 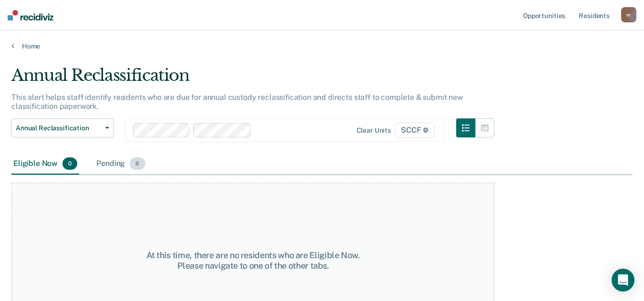 I want to click on div: At this time, there are no residents who are Eligible Now. Please navigate to one of the other tabs., so click(x=253, y=260).